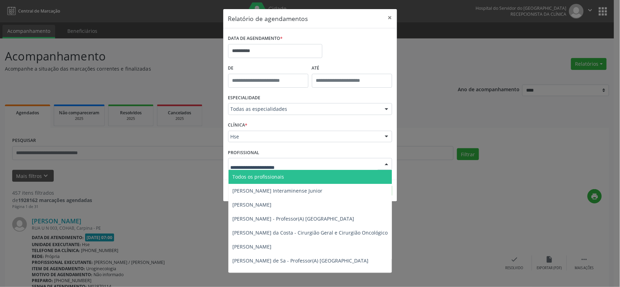 This screenshot has height=287, width=620. What do you see at coordinates (390, 17) in the screenshot?
I see `button: Close` at bounding box center [390, 17].